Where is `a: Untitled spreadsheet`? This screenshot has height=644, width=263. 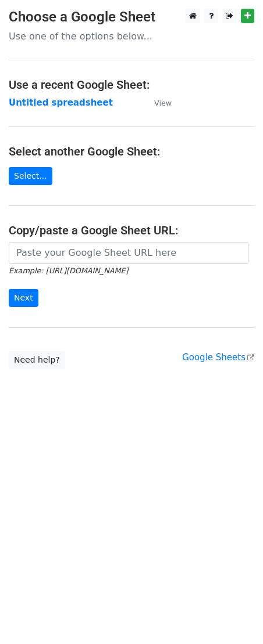
a: Untitled spreadsheet is located at coordinates (60, 103).